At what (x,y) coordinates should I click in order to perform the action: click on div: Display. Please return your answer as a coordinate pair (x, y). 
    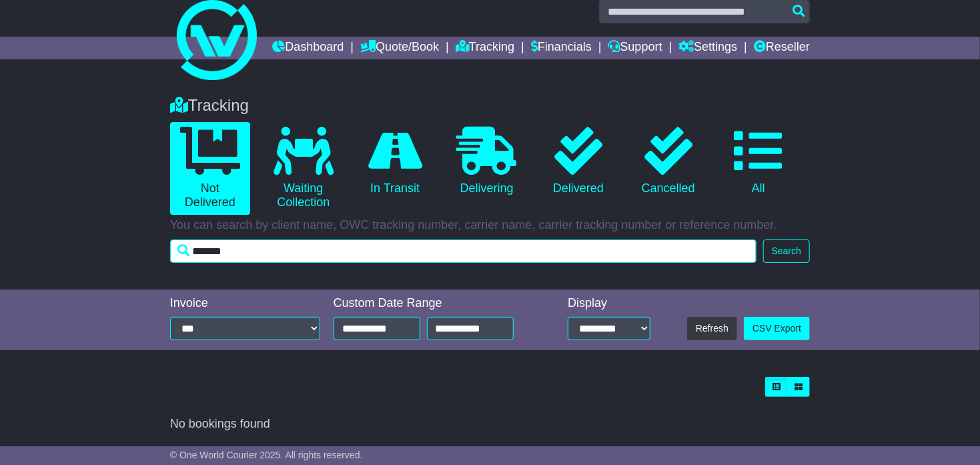
    Looking at the image, I should click on (609, 304).